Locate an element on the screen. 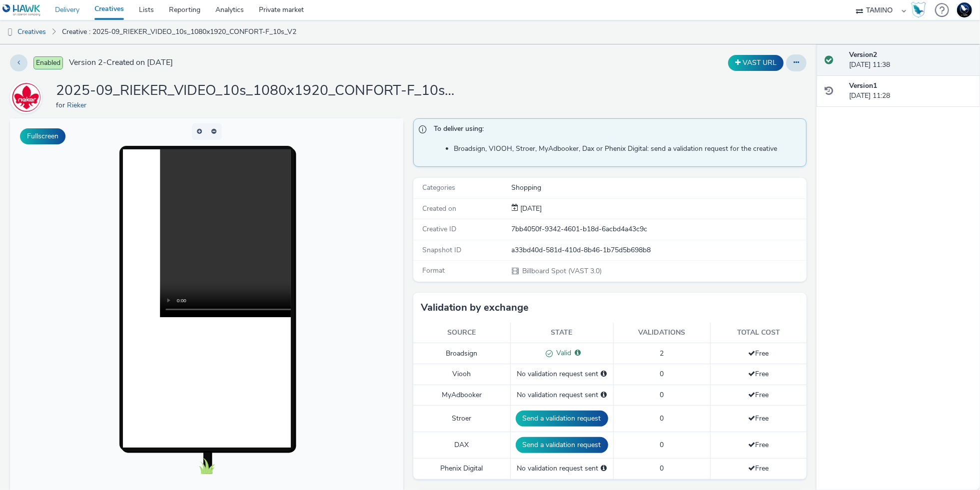 This screenshot has width=980, height=490. a: Hawk Academy is located at coordinates (920, 10).